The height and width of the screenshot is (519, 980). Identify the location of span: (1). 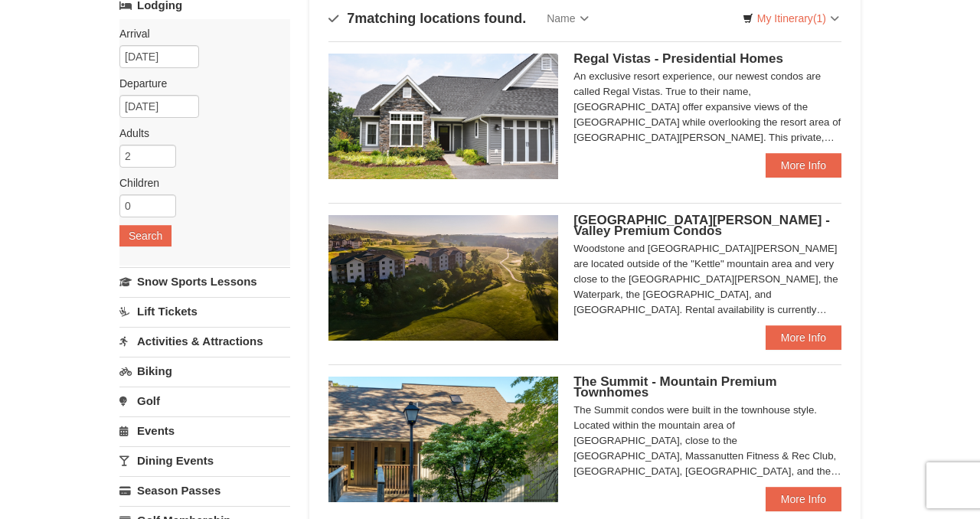
(820, 18).